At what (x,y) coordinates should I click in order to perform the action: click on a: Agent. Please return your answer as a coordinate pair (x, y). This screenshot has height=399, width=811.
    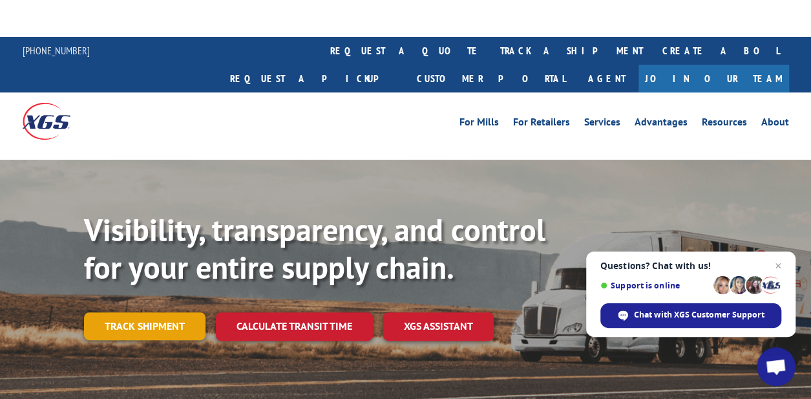
    Looking at the image, I should click on (607, 78).